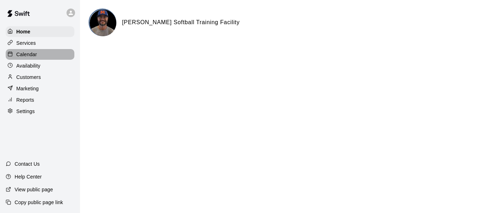 Image resolution: width=486 pixels, height=213 pixels. I want to click on p: Copy public page link, so click(39, 202).